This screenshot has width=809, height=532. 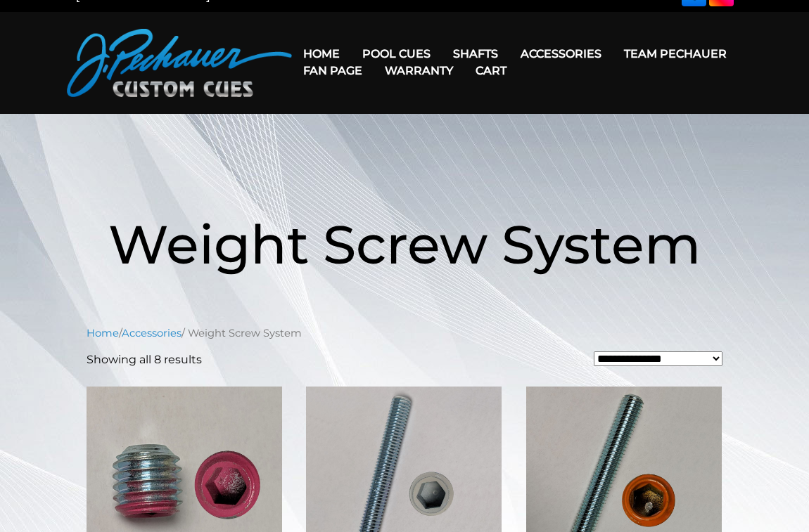 I want to click on a: Pool Cues, so click(x=396, y=54).